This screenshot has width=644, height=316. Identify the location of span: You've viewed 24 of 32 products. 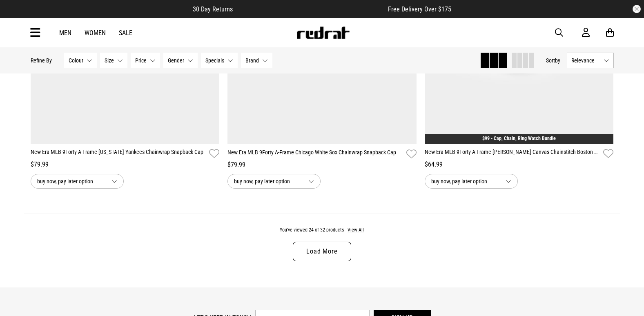
(312, 230).